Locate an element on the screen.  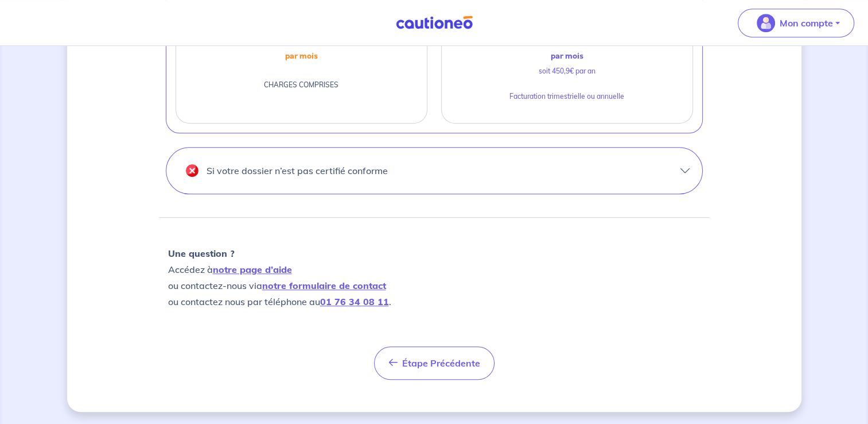
span: Étape Précédente is located at coordinates (441, 363).